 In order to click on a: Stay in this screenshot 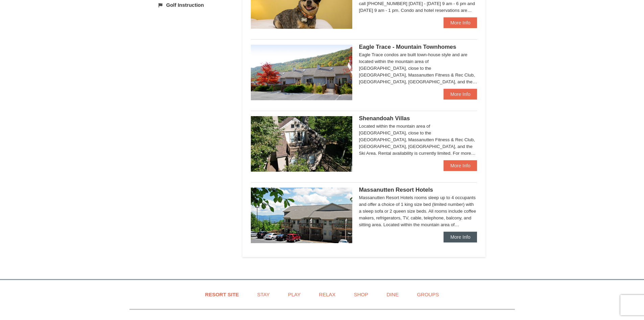, I will do `click(264, 294)`.